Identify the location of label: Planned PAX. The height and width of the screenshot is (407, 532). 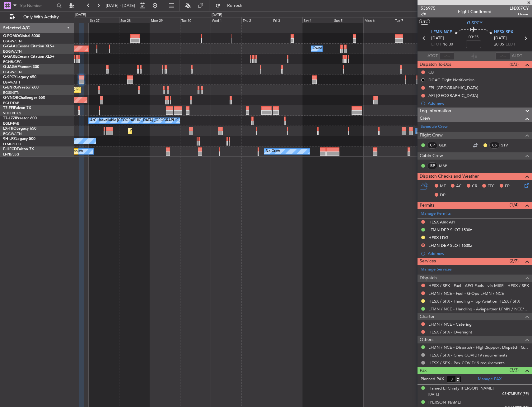
(432, 379).